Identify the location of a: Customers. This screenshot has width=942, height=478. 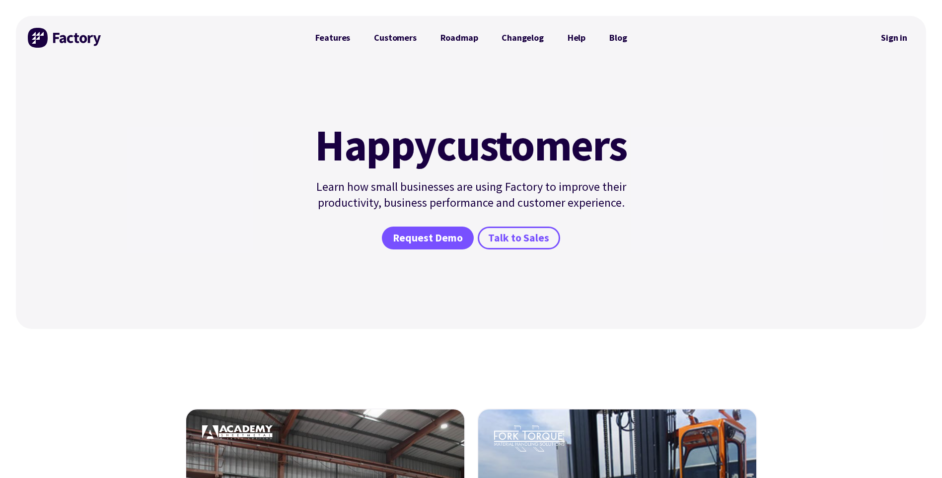
(395, 38).